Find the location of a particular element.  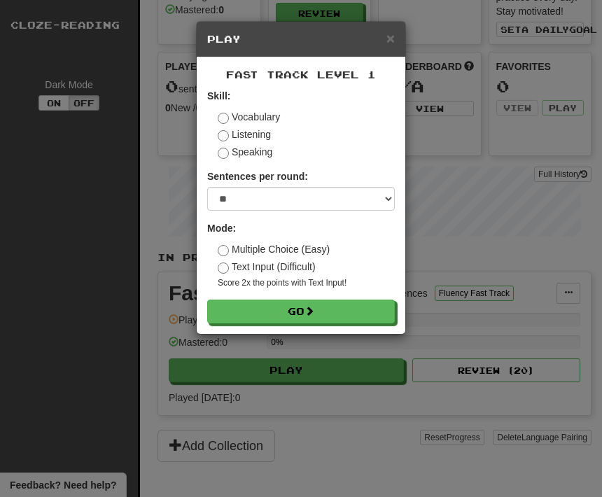

strong: Mode: is located at coordinates (221, 228).